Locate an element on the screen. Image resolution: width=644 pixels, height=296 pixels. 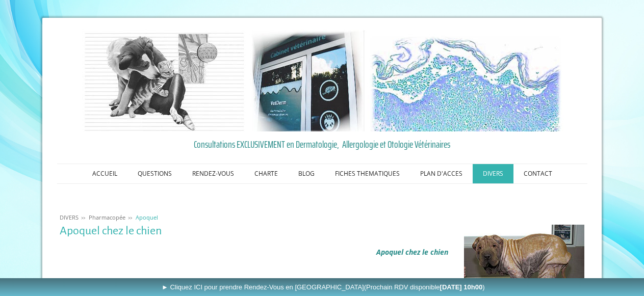
a: CONTACT is located at coordinates (537, 173).